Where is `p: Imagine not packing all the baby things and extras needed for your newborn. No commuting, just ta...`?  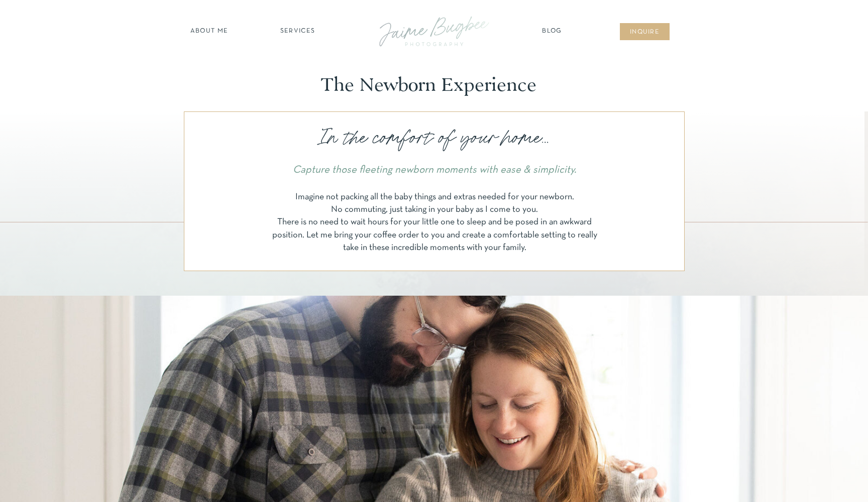 p: Imagine not packing all the baby things and extras needed for your newborn. No commuting, just ta... is located at coordinates (435, 222).